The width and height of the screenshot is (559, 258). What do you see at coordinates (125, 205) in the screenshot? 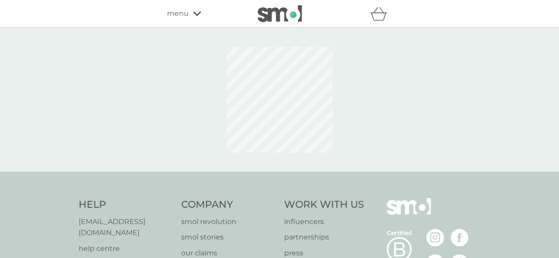
I see `h4: Help` at bounding box center [125, 205].